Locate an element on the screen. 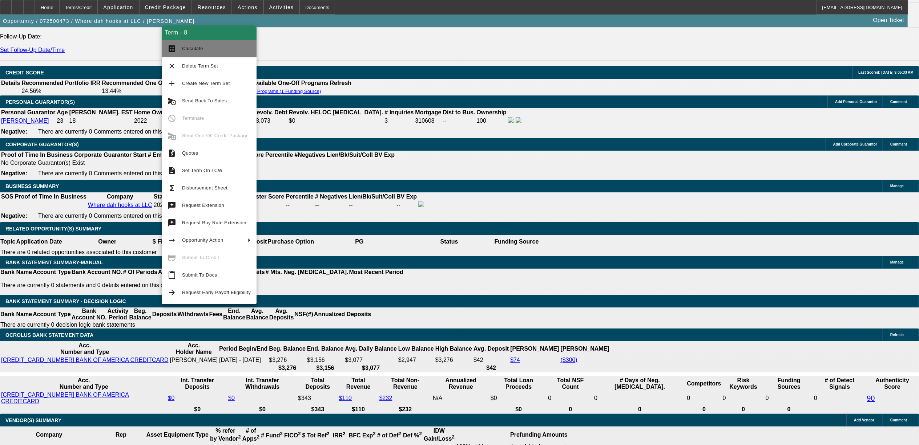 Image resolution: width=919 pixels, height=445 pixels. span: RELATED OPPORTUNITY(S) SUMMARY is located at coordinates (53, 229).